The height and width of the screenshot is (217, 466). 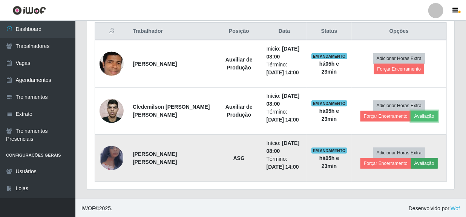 What do you see at coordinates (112, 64) in the screenshot?
I see `img: 1709861924003.jpeg` at bounding box center [112, 64].